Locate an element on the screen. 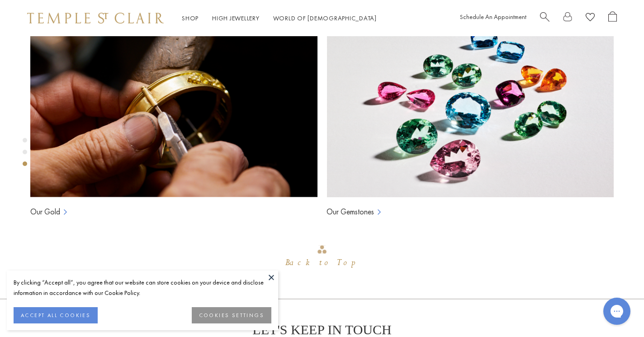 This screenshot has height=337, width=644. button: ACCEPT ALL COOKIES is located at coordinates (56, 315).